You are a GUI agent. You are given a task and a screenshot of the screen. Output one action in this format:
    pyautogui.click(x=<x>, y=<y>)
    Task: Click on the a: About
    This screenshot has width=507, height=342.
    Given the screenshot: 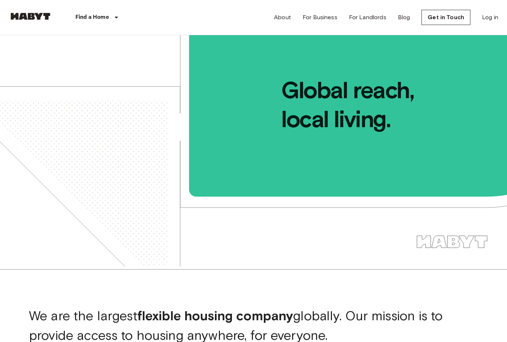 What is the action you would take?
    pyautogui.click(x=282, y=17)
    